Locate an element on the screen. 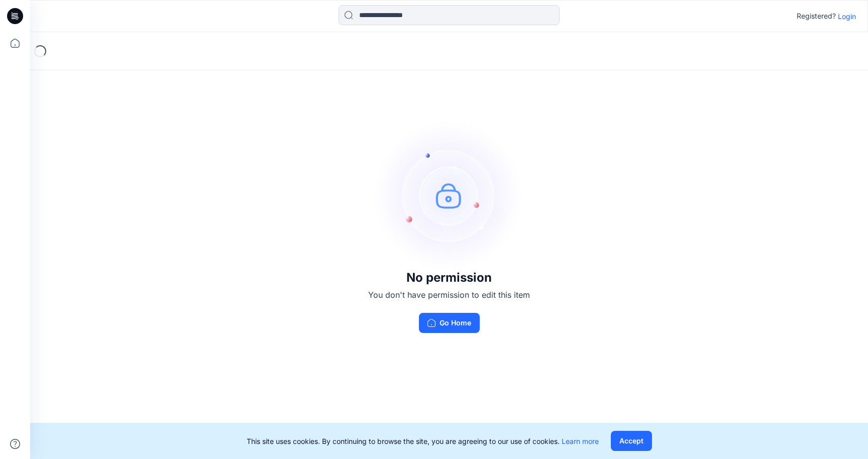 The width and height of the screenshot is (868, 459). p: Registered? is located at coordinates (816, 16).